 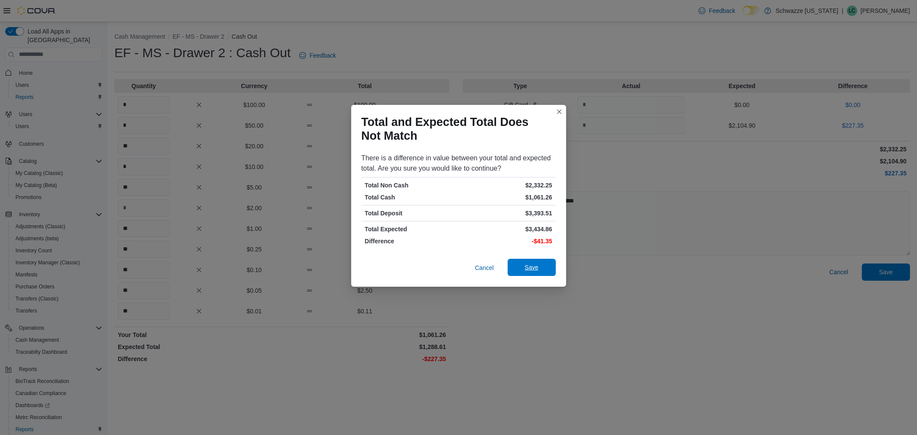 I want to click on p: Total Non Cash, so click(x=411, y=185).